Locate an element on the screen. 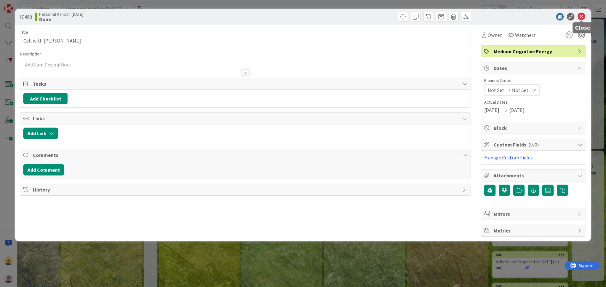 The width and height of the screenshot is (606, 287). input: type card name here... is located at coordinates (245, 41).